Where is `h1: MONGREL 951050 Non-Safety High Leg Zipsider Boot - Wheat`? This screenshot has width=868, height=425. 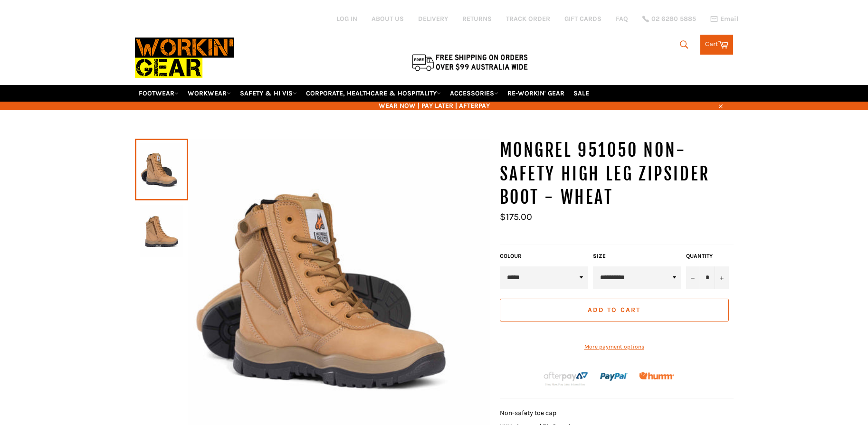 h1: MONGREL 951050 Non-Safety High Leg Zipsider Boot - Wheat is located at coordinates (616, 174).